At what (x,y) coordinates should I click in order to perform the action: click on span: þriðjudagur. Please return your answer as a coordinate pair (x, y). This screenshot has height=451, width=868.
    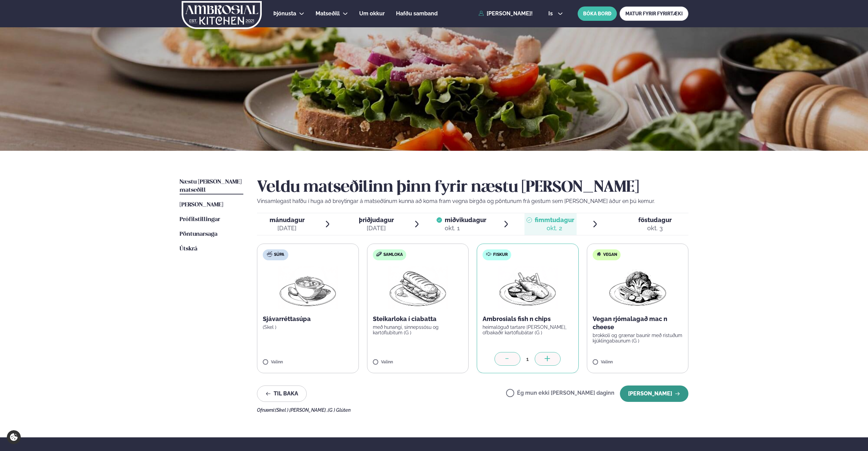
    Looking at the image, I should click on (376, 220).